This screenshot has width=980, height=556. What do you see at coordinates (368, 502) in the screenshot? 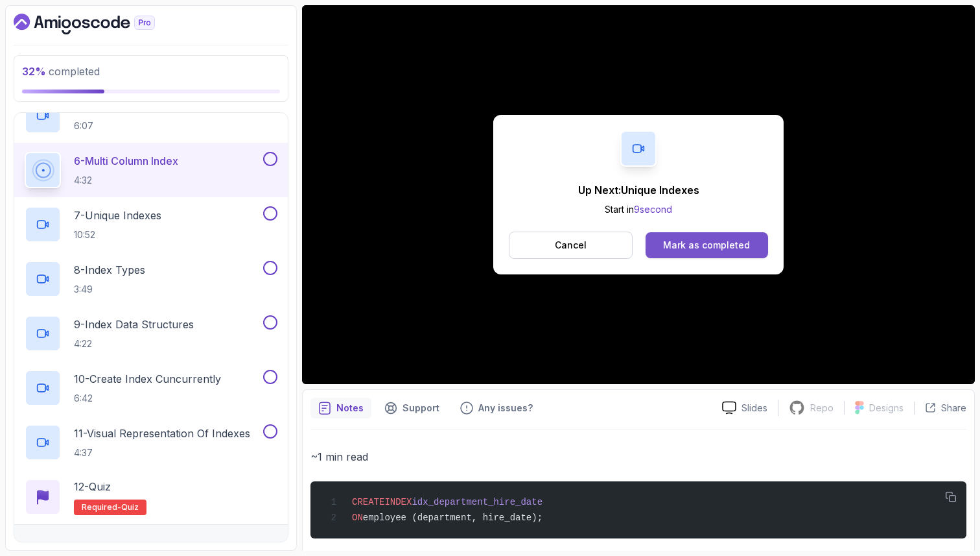
I see `span: CREATE` at bounding box center [368, 502].